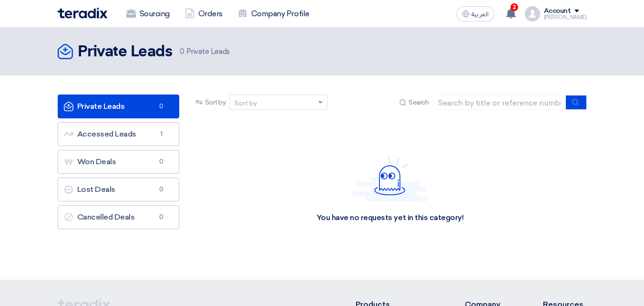 This screenshot has width=644, height=306. What do you see at coordinates (390, 178) in the screenshot?
I see `img: Hello` at bounding box center [390, 178].